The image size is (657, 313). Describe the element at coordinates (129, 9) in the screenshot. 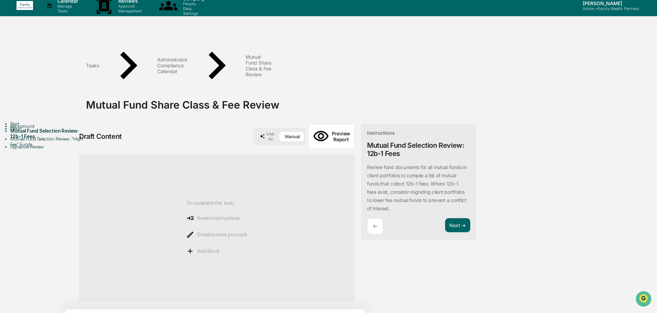

I see `p: Approval Management` at that location.